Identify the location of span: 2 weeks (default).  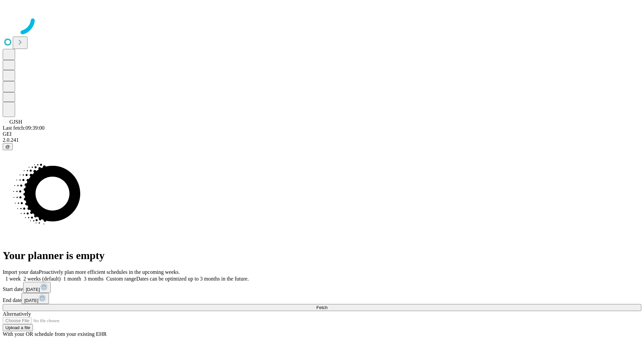
(42, 279).